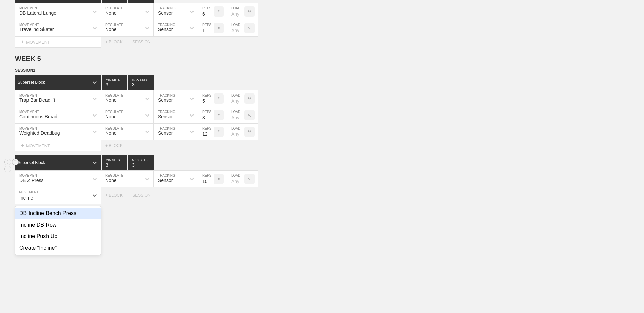 This screenshot has width=644, height=313. Describe the element at coordinates (58, 225) in the screenshot. I see `div: Incline DB Row` at that location.